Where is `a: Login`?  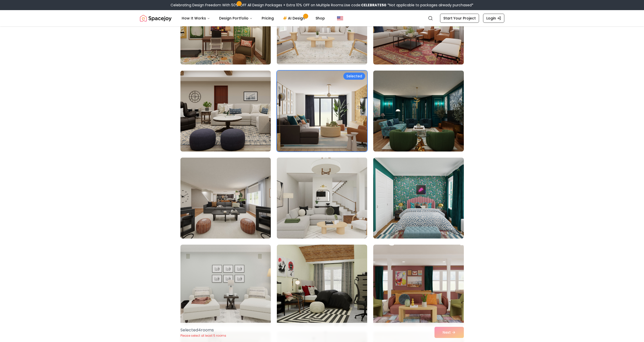
a: Login is located at coordinates (494, 18).